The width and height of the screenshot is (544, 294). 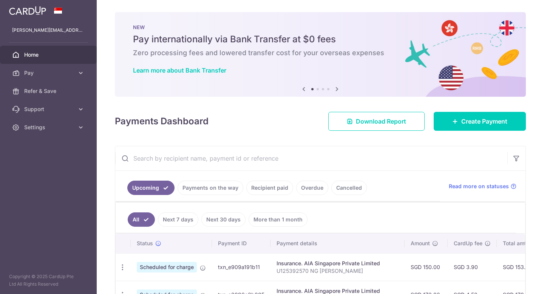 What do you see at coordinates (312, 188) in the screenshot?
I see `a: Overdue` at bounding box center [312, 188].